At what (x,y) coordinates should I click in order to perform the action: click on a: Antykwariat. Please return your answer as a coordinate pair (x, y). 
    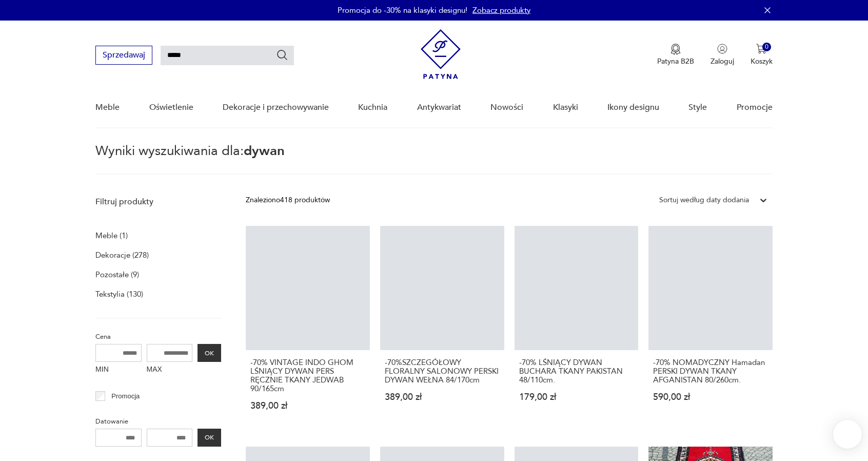
    Looking at the image, I should click on (439, 107).